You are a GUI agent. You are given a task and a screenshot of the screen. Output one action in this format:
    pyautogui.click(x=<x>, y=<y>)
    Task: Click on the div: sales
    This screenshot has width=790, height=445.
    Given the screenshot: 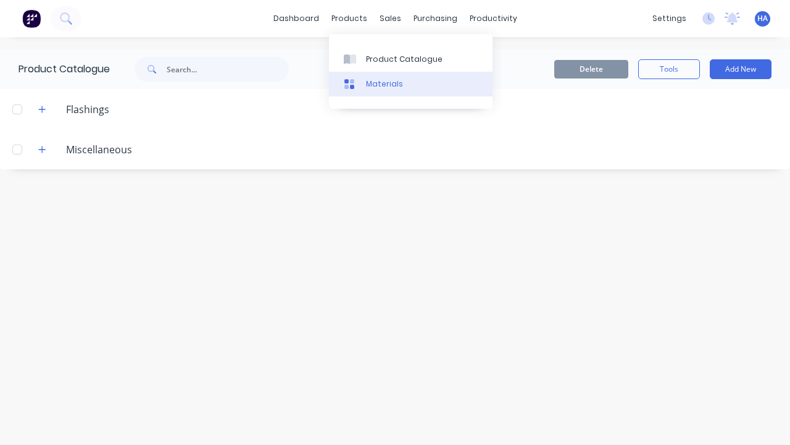 What is the action you would take?
    pyautogui.click(x=390, y=19)
    